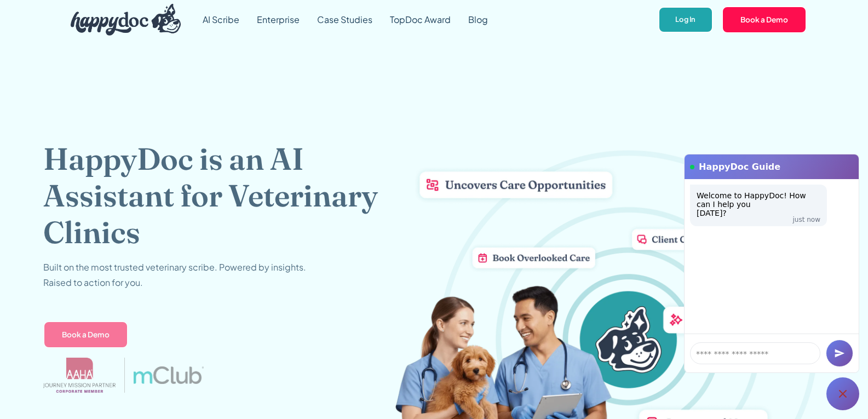 This screenshot has height=419, width=868. I want to click on img: mclub logo, so click(169, 375).